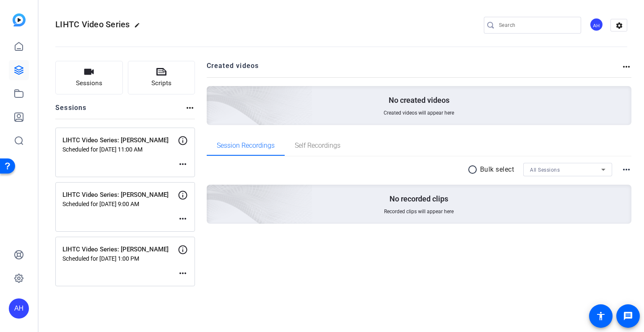 The height and width of the screenshot is (332, 644). I want to click on button: Sessions, so click(89, 78).